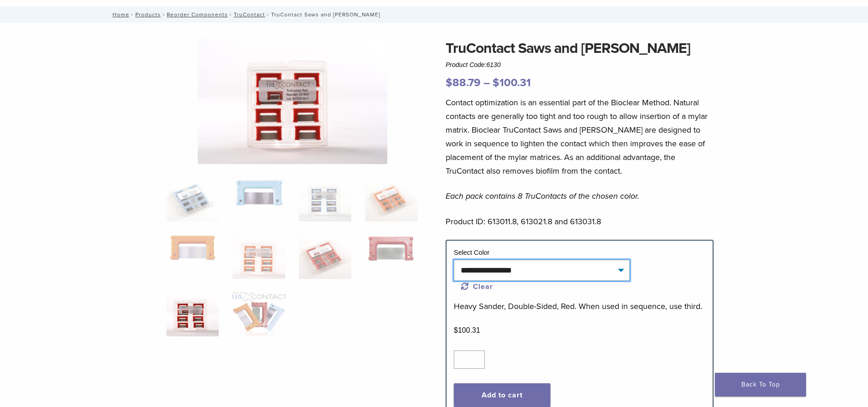 This screenshot has height=407, width=868. What do you see at coordinates (258, 314) in the screenshot?
I see `img: TruContact Saws and Sanders - Image 10` at bounding box center [258, 314].